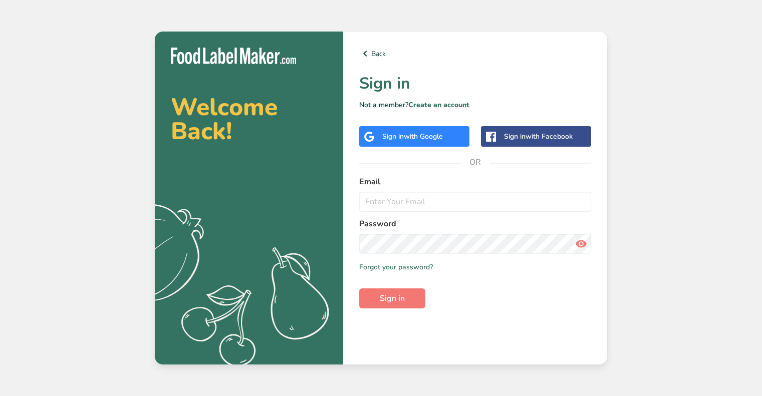 This screenshot has width=762, height=396. Describe the element at coordinates (475, 182) in the screenshot. I see `label: Email` at that location.